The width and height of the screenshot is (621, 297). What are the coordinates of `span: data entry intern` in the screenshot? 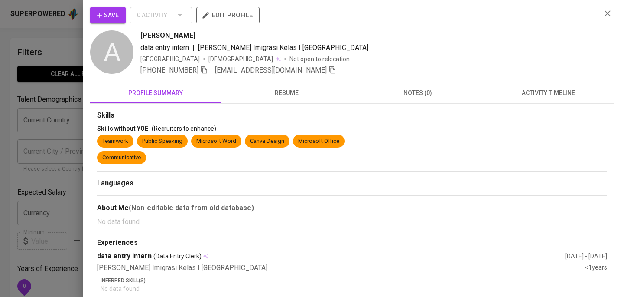 It's located at (165, 47).